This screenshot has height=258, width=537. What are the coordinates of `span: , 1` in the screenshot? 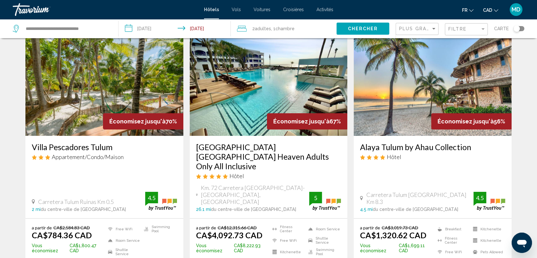 It's located at (283, 29).